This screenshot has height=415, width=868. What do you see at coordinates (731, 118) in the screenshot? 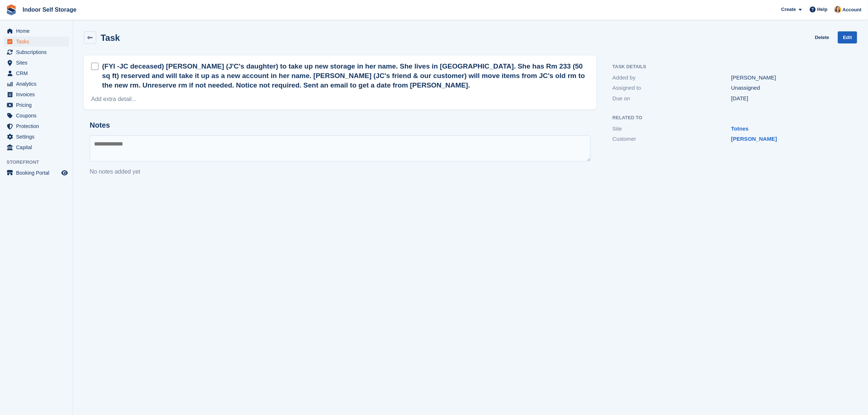
I see `h2: Related to` at bounding box center [731, 118].